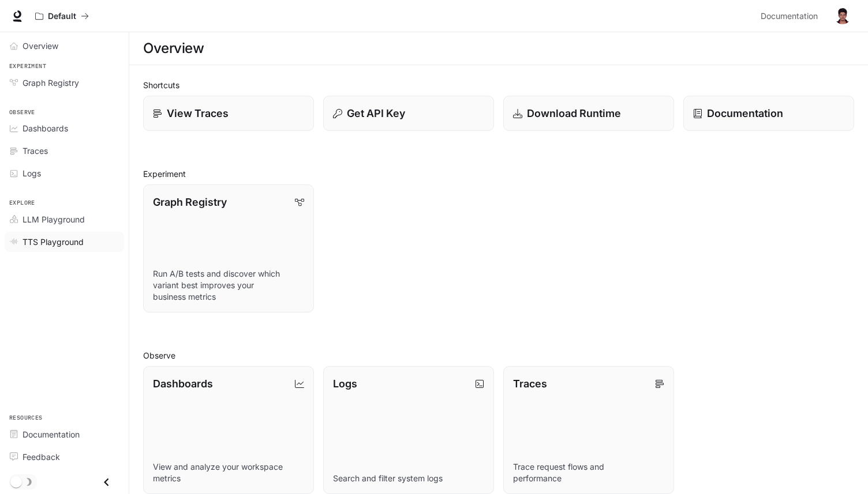 This screenshot has width=868, height=494. Describe the element at coordinates (64, 241) in the screenshot. I see `a: TTS Playground` at that location.